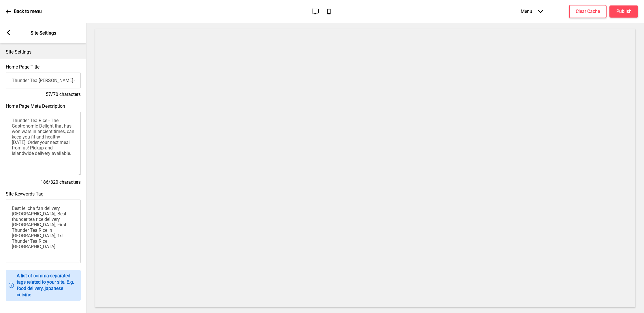 Image resolution: width=644 pixels, height=313 pixels. I want to click on p: Back to menu, so click(28, 12).